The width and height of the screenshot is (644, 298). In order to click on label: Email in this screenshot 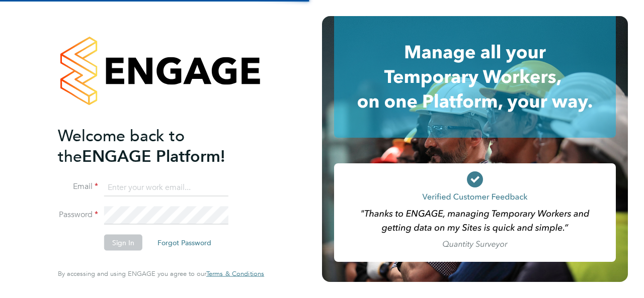, I will do `click(78, 186)`.